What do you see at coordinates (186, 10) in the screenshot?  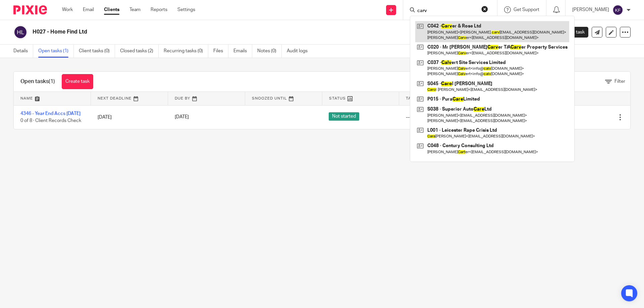 I see `a: Settings` at bounding box center [186, 10].